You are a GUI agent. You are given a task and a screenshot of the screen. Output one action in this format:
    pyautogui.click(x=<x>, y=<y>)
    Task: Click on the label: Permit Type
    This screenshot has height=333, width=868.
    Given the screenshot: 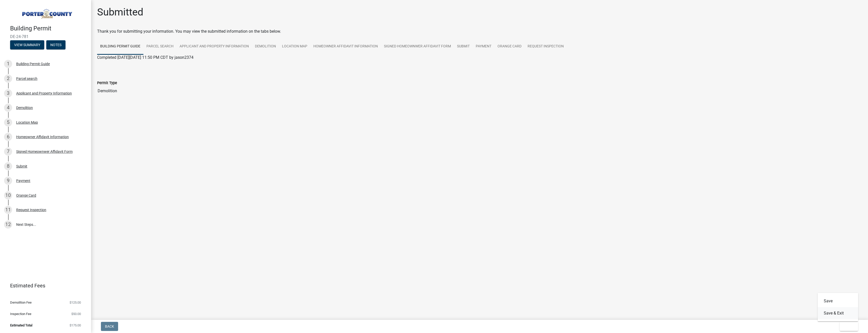 What is the action you would take?
    pyautogui.click(x=107, y=83)
    